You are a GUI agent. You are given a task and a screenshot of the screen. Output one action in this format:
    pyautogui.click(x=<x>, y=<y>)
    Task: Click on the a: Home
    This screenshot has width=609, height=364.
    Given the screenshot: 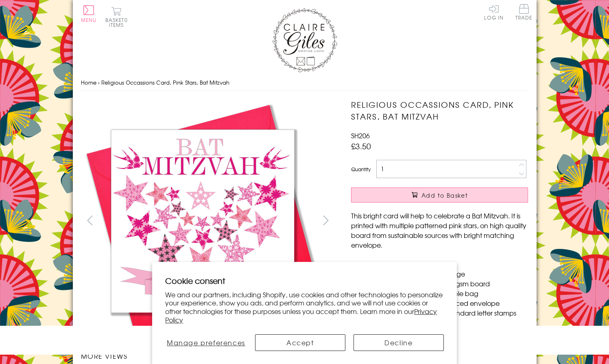 What is the action you would take?
    pyautogui.click(x=89, y=82)
    